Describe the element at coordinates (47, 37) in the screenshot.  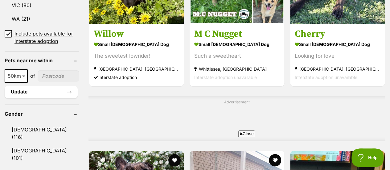
I see `span: Include pets available for interstate adoption` at that location.